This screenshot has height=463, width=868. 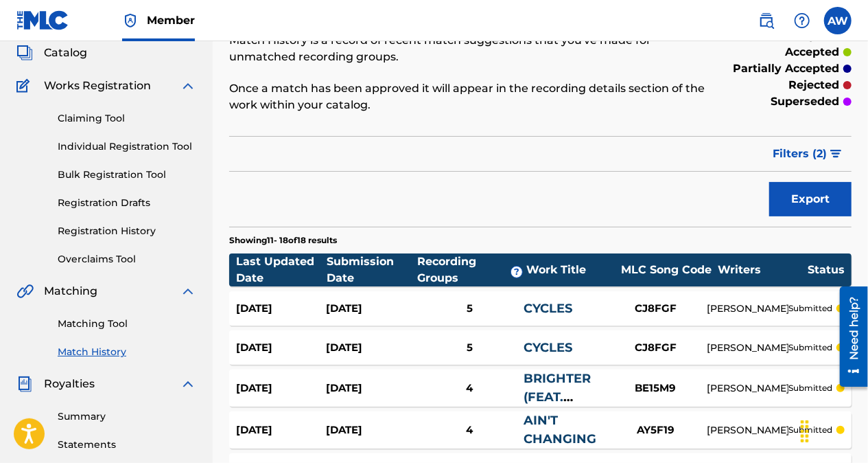 I want to click on img: Top Rightsholder, so click(x=130, y=20).